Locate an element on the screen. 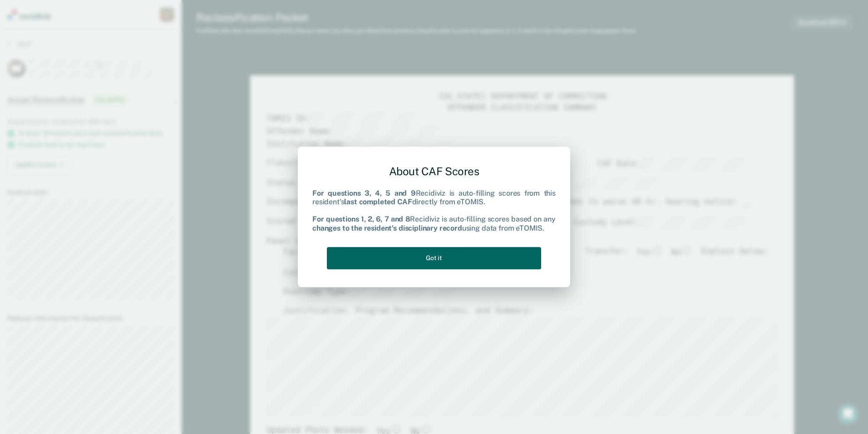 This screenshot has width=868, height=434. div: Recidiviz is auto-filling scores from this resident's directly from eTOMIS. Recidiviz is auto-fil... is located at coordinates (434, 210).